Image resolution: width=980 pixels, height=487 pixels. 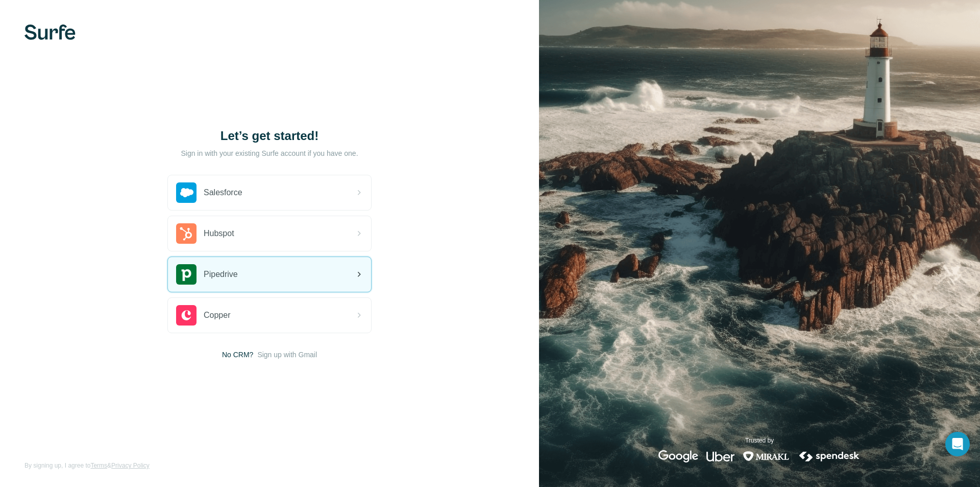 What do you see at coordinates (760, 440) in the screenshot?
I see `p: Trusted by` at bounding box center [760, 440].